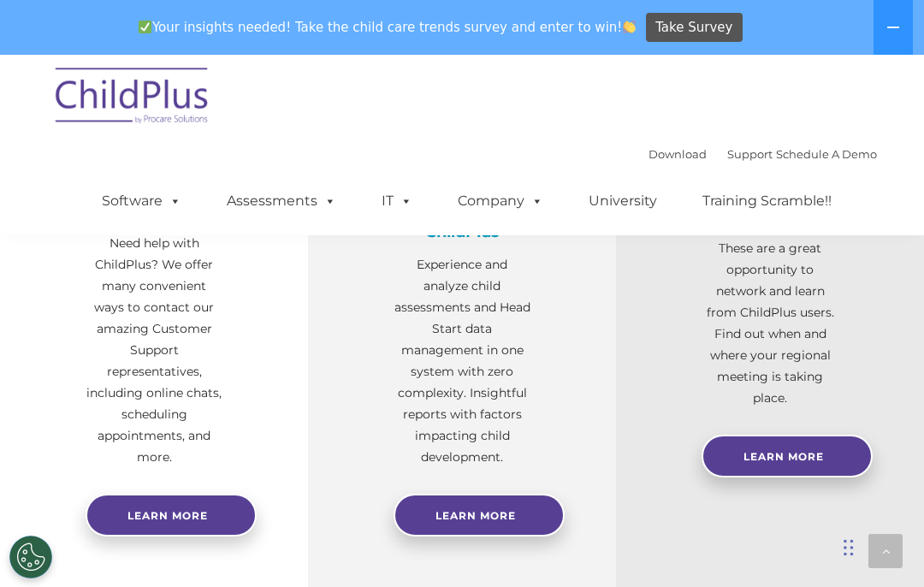 The height and width of the screenshot is (587, 924). What do you see at coordinates (31, 557) in the screenshot?
I see `button: Cookies Settings` at bounding box center [31, 557].